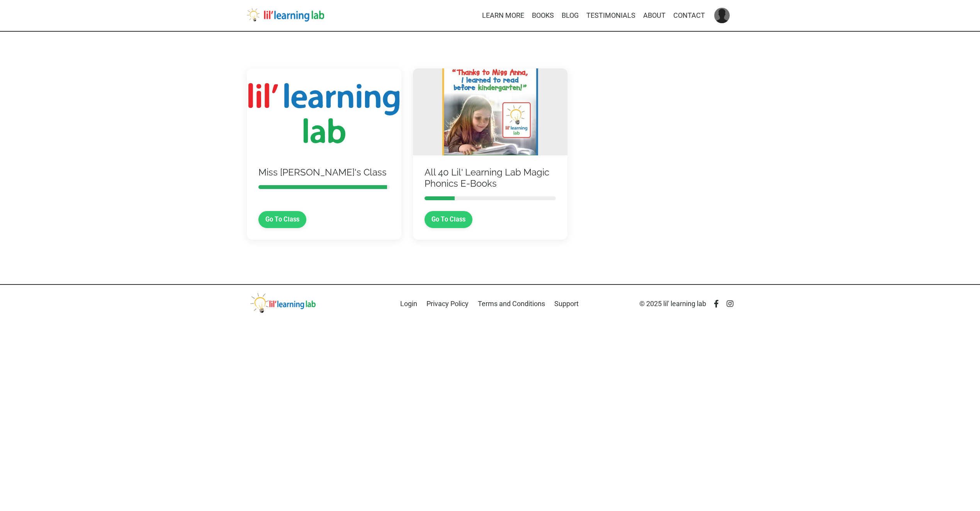 The image size is (980, 511). I want to click on a: Privacy Policy, so click(448, 303).